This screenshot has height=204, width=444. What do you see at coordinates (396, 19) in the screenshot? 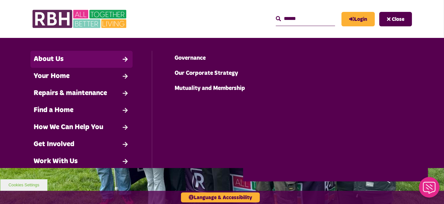
I see `button: Navigation` at bounding box center [396, 19].